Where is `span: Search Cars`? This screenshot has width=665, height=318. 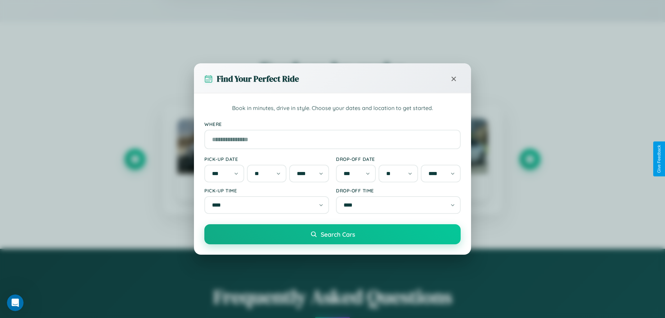 span: Search Cars is located at coordinates (338, 234).